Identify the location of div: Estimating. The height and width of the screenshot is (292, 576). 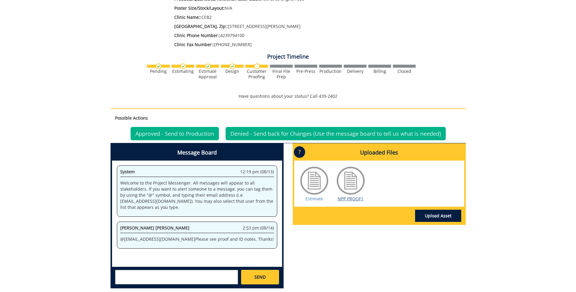
(183, 71).